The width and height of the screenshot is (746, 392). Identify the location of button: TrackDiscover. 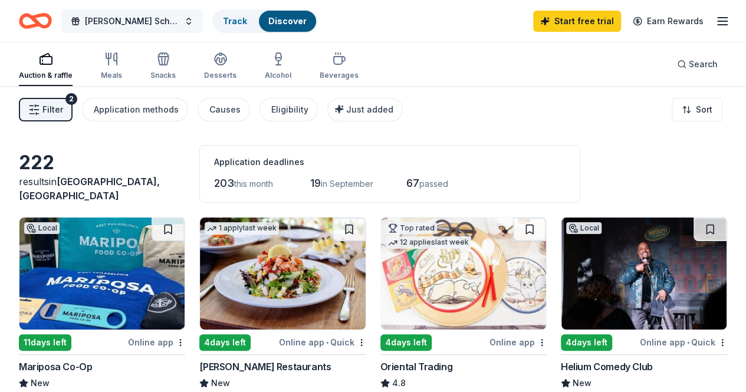
(265, 21).